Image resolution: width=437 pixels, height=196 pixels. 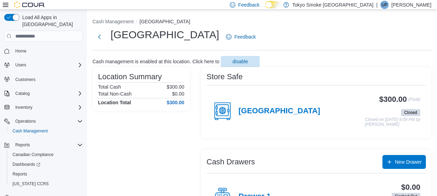 I want to click on button: New Drawer, so click(x=404, y=162).